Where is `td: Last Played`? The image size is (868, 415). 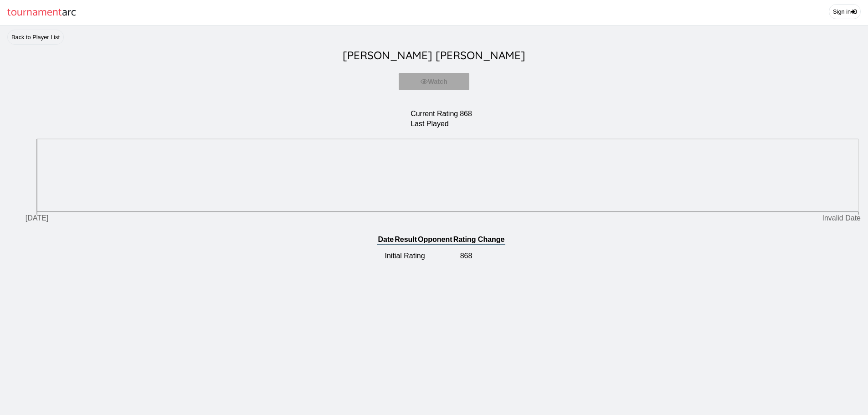
td: Last Played is located at coordinates (434, 124).